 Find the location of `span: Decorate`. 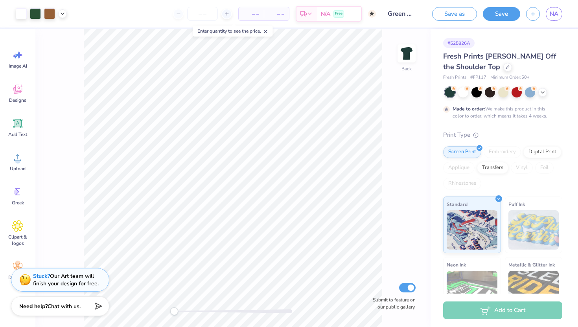

span: Decorate is located at coordinates (18, 278).